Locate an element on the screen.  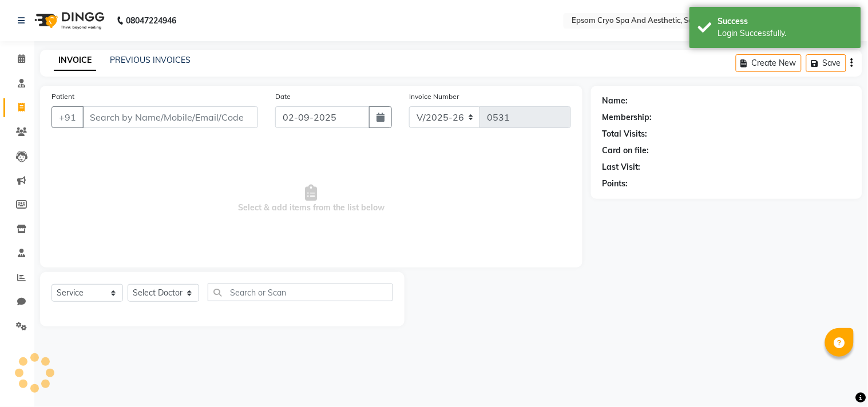
a: INVOICE is located at coordinates (75, 61).